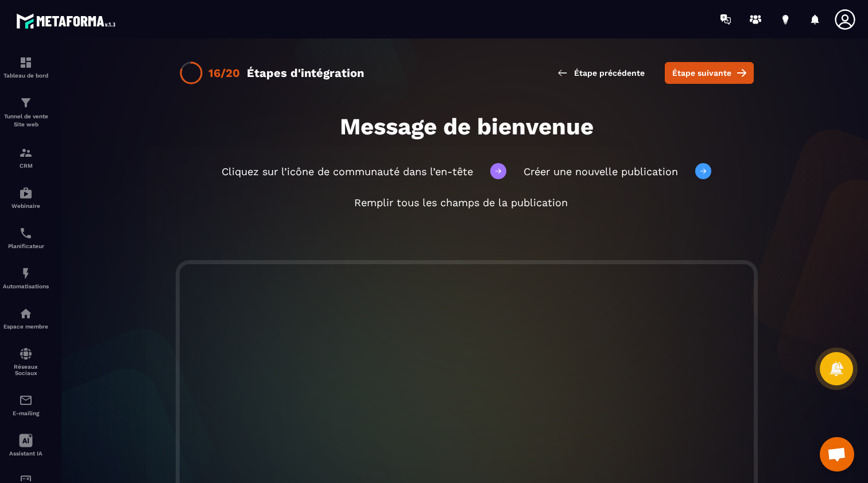  I want to click on span: Étape suivante, so click(702, 73).